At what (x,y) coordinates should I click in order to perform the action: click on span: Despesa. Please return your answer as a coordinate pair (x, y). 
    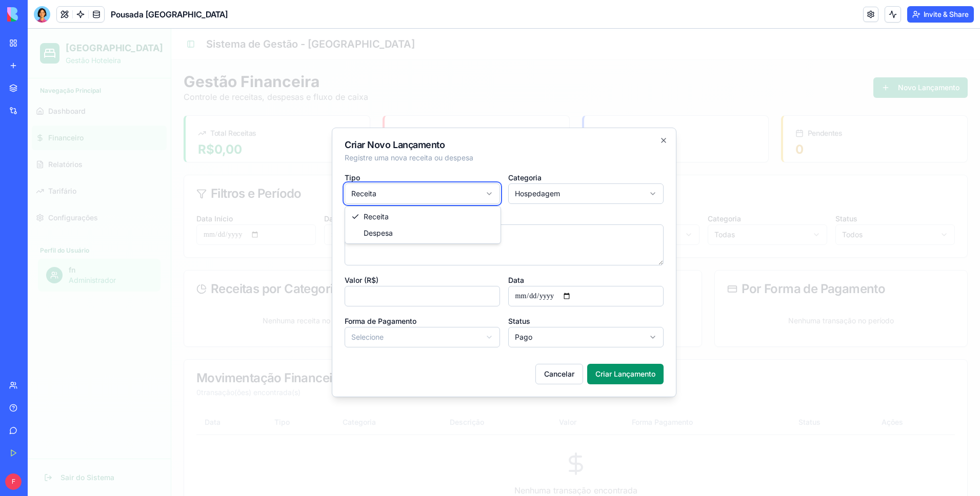
    Looking at the image, I should click on (350, 204).